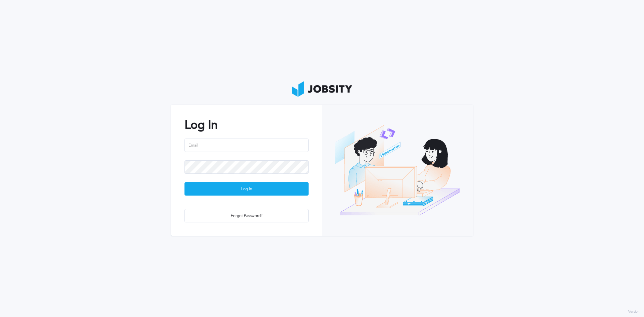 The height and width of the screenshot is (317, 644). What do you see at coordinates (246, 125) in the screenshot?
I see `h2: Log In` at bounding box center [246, 125].